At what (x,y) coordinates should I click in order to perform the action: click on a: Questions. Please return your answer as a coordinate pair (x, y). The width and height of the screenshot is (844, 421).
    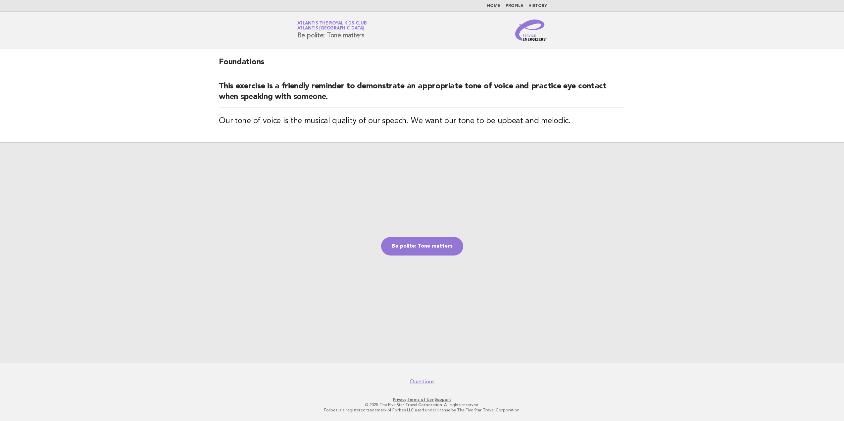
    Looking at the image, I should click on (422, 382).